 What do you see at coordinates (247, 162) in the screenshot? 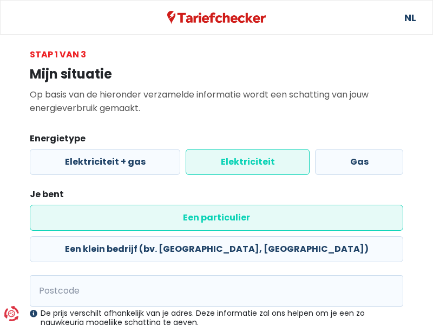
I see `label: Elektriciteit` at bounding box center [247, 162].